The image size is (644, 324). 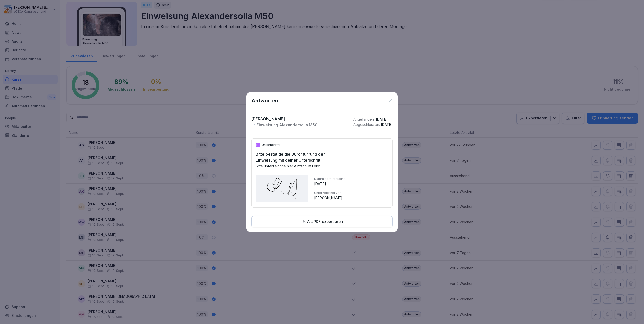 I want to click on h2: Bitte bestätige die Durchführung der Einweisung mit deiner Unterschrift., so click(x=322, y=157).